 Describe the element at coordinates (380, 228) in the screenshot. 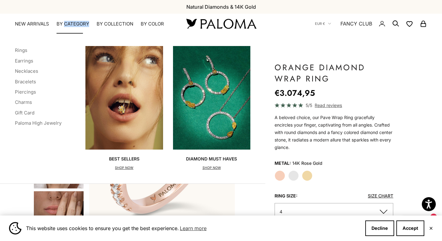

I see `button: Decline` at that location.